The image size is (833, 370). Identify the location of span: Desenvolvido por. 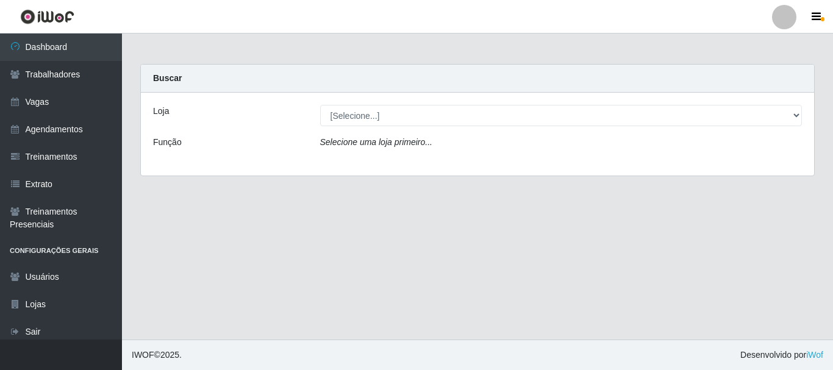
(782, 355).